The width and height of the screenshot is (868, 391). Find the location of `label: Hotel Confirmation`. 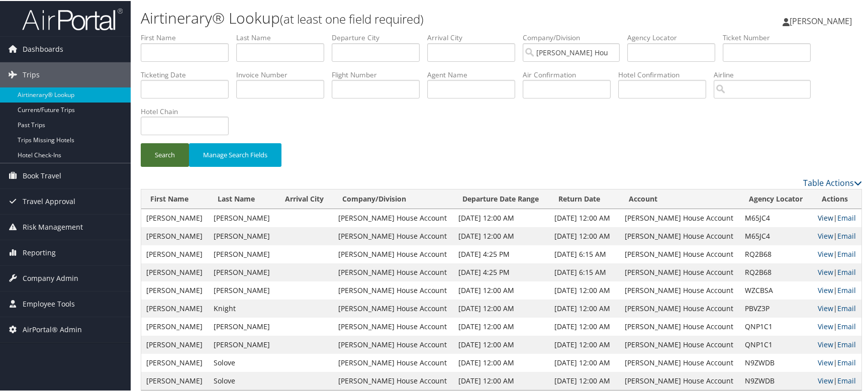

label: Hotel Confirmation is located at coordinates (666, 74).